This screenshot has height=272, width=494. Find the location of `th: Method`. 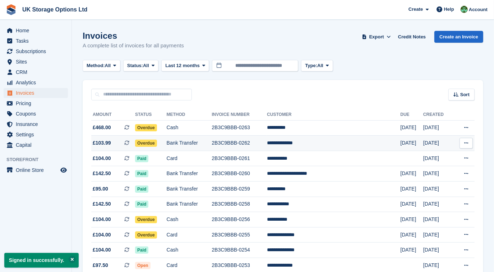

th: Method is located at coordinates (189, 115).